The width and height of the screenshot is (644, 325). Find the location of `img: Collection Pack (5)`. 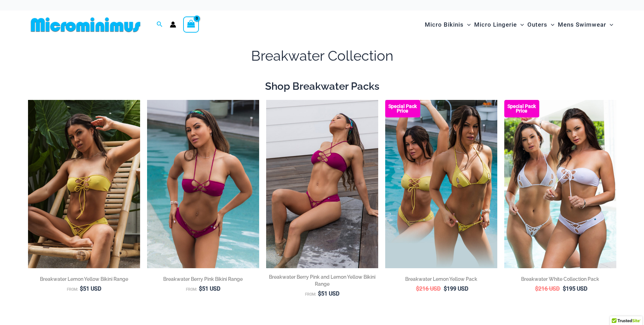

img: Collection Pack (5) is located at coordinates (561, 184).